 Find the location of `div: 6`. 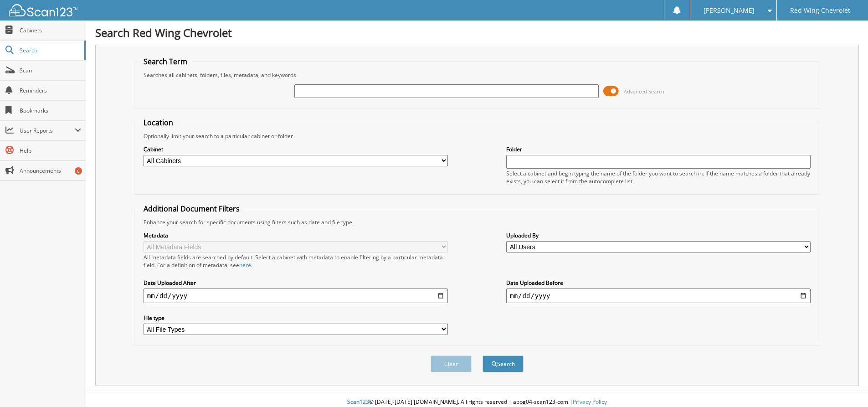

div: 6 is located at coordinates (79, 171).